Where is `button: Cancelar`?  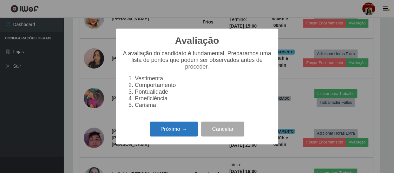
button: Cancelar is located at coordinates (222, 129).